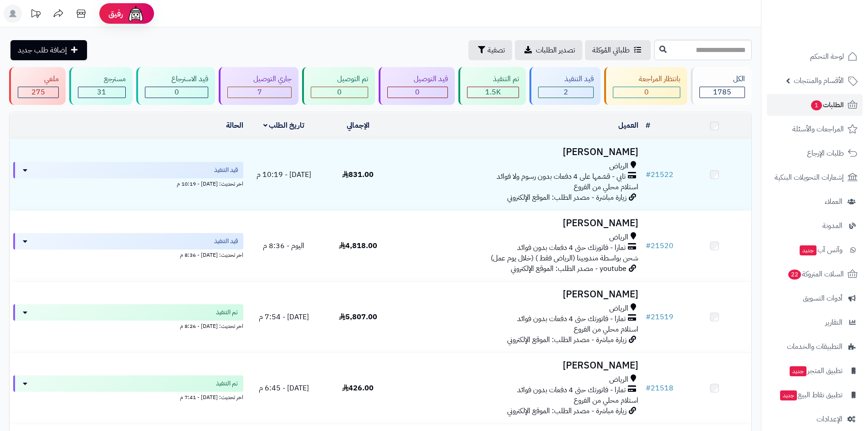 The image size is (868, 431). I want to click on span: 831.00, so click(358, 175).